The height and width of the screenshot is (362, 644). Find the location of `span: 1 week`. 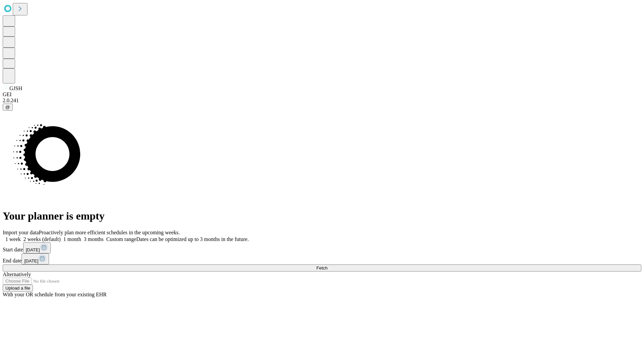

span: 1 week is located at coordinates (13, 239).